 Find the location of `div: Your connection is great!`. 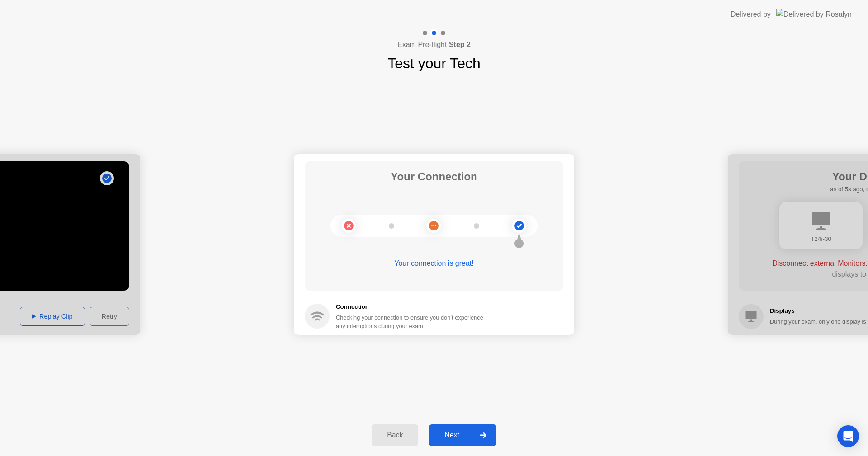

div: Your connection is great! is located at coordinates (434, 263).